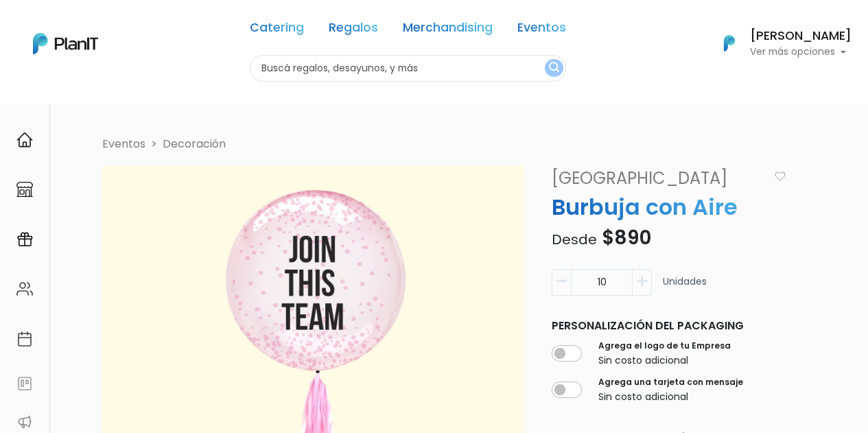 This screenshot has height=433, width=868. What do you see at coordinates (194, 144) in the screenshot?
I see `a: Decoración` at bounding box center [194, 144].